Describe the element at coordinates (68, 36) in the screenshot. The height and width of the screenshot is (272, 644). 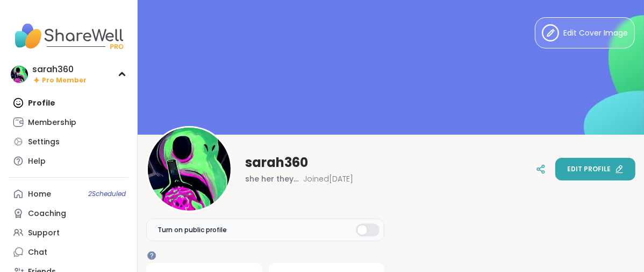
I see `img: ShareWell Nav Logo` at that location.